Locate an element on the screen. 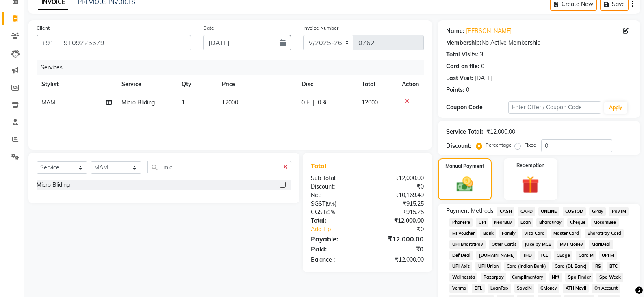 The image size is (644, 297). span: TCL is located at coordinates (544, 255).